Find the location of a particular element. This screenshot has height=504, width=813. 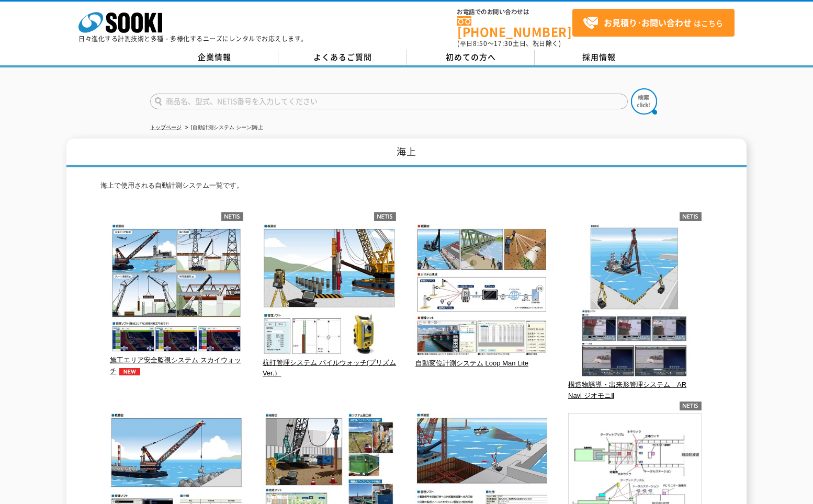

a: よくあるご質問 is located at coordinates (342, 57).